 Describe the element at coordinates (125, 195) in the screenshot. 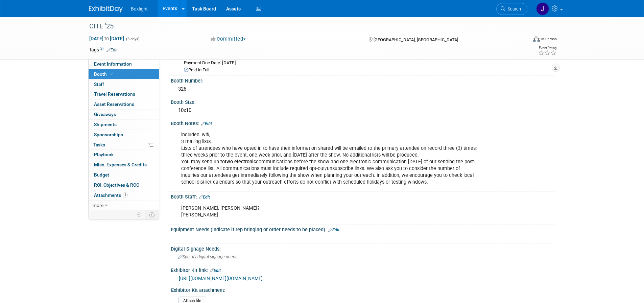

I see `span: 1` at that location.